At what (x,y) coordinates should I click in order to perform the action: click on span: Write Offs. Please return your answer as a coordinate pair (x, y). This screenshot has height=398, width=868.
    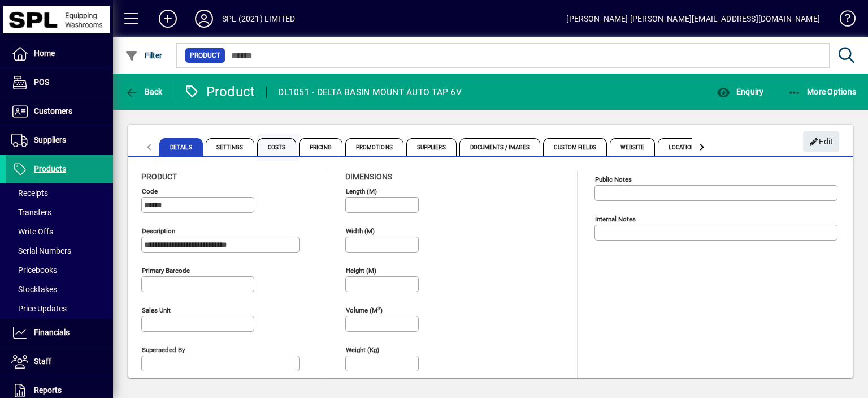
    Looking at the image, I should click on (32, 232).